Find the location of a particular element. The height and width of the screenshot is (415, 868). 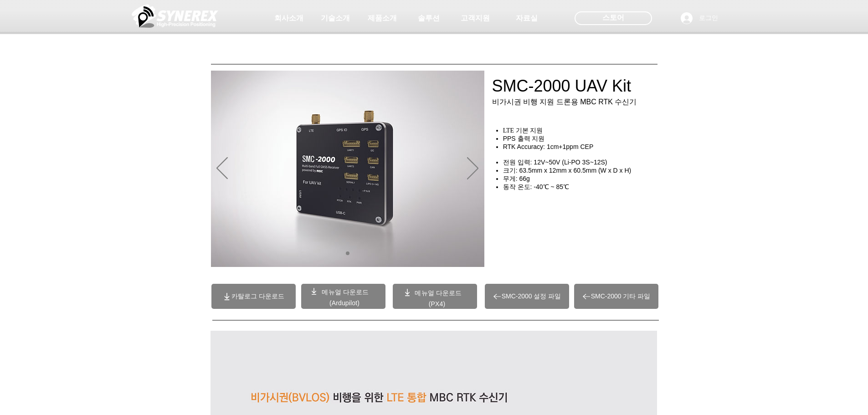

img: 씨너렉스_White_simbol_대지 1.png is located at coordinates (175, 16).